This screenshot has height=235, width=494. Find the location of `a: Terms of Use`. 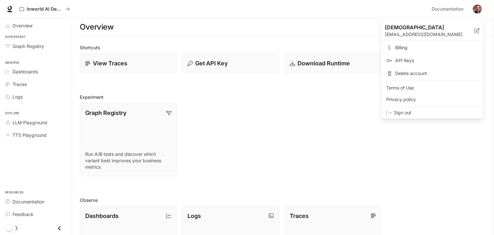

a: Terms of Use is located at coordinates (433, 88).